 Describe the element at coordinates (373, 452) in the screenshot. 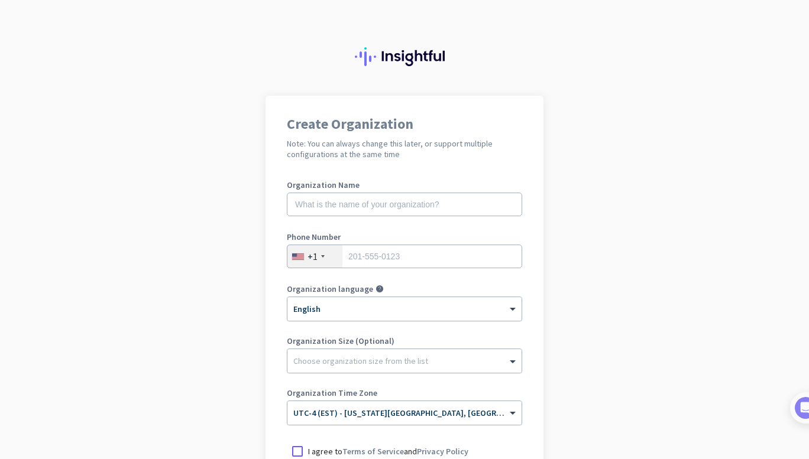

I see `a: Terms of Service` at that location.